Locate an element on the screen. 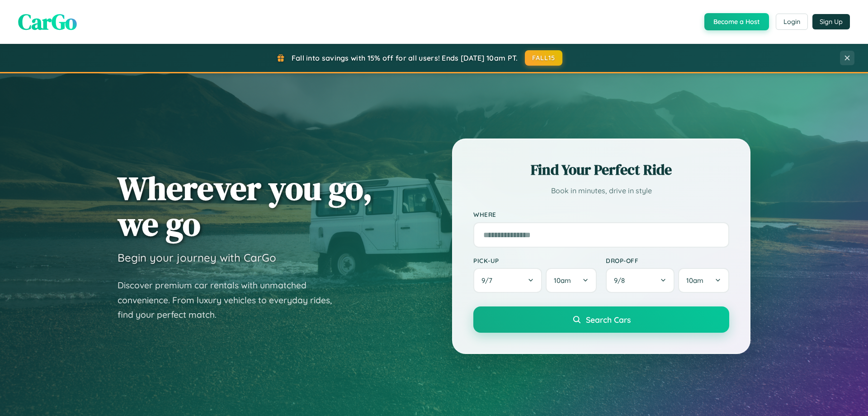 This screenshot has width=868, height=416. span: Search Cars is located at coordinates (608, 319).